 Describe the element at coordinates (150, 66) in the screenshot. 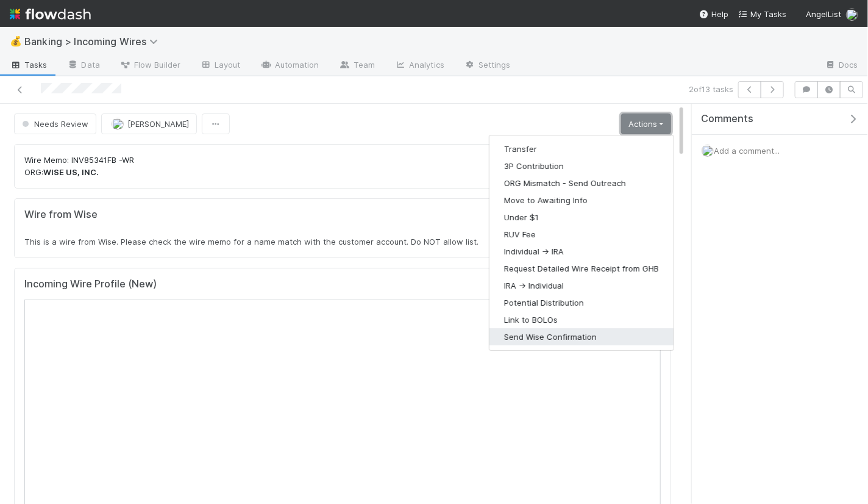

I see `a: Flow Builder` at that location.